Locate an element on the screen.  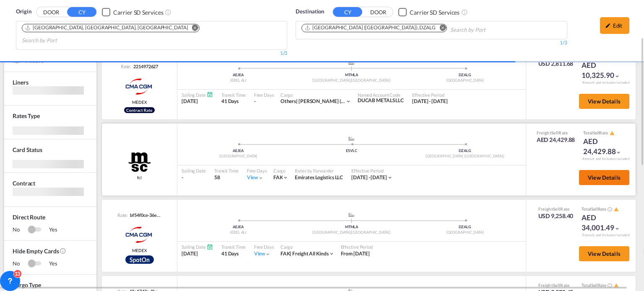
img: CMA_CGM_Spot.png is located at coordinates (140, 260).